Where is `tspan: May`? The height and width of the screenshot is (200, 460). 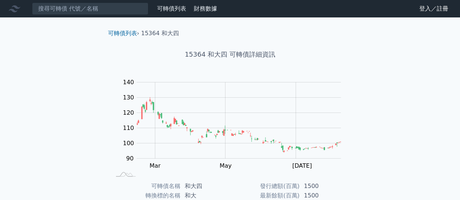 tspan: May is located at coordinates (225, 166).